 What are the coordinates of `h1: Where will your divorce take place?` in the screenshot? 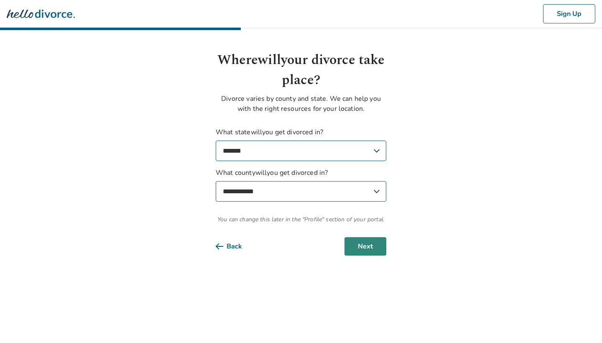 It's located at (301, 70).